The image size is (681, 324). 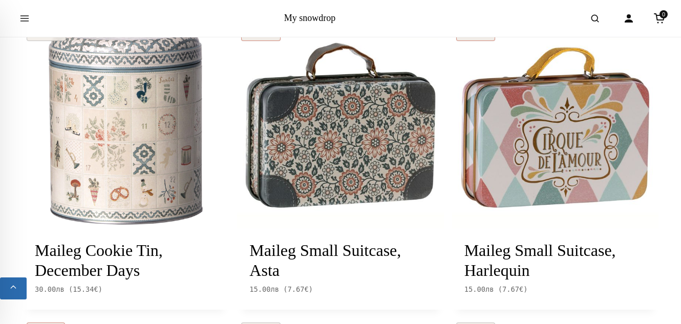 What do you see at coordinates (125, 125) in the screenshot?
I see `a: SOLD OUT` at bounding box center [125, 125].